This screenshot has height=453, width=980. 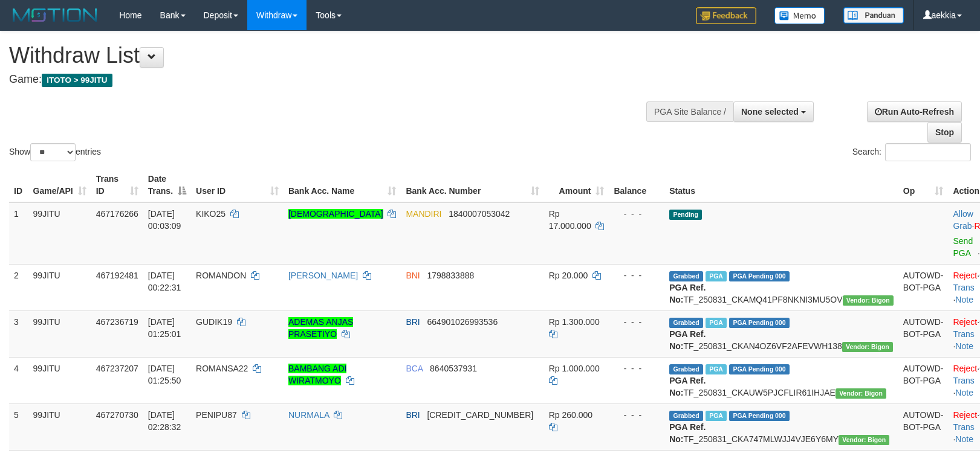 I want to click on td: 5, so click(x=19, y=427).